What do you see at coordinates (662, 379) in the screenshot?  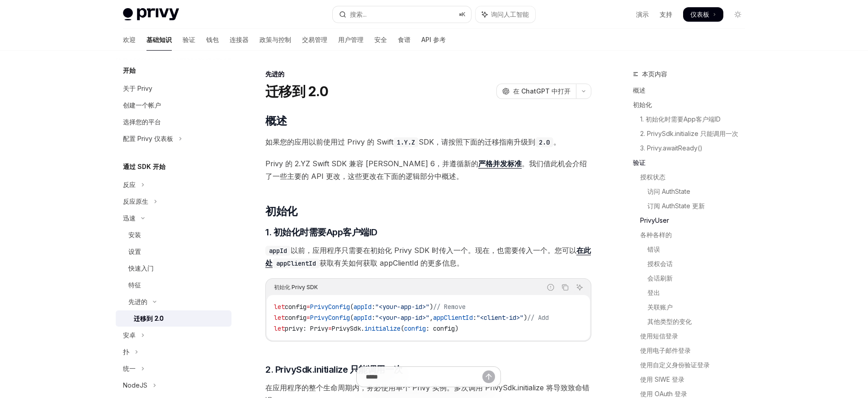 I see `font: 使用 SIWE 登录` at bounding box center [662, 379].